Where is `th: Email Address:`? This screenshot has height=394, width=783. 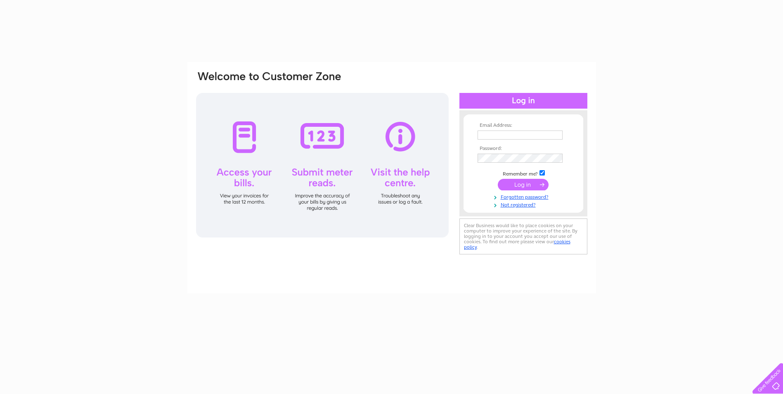 th: Email Address: is located at coordinates (524, 126).